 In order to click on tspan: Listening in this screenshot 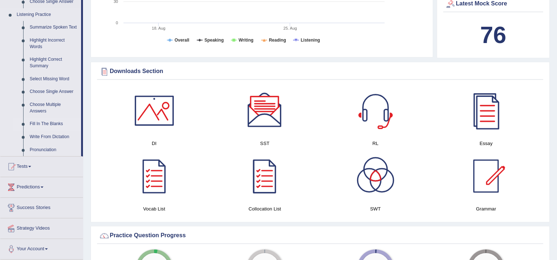, I will do `click(310, 40)`.